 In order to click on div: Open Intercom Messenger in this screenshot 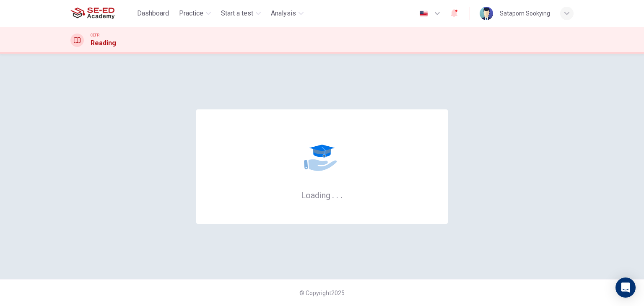, I will do `click(625, 287)`.